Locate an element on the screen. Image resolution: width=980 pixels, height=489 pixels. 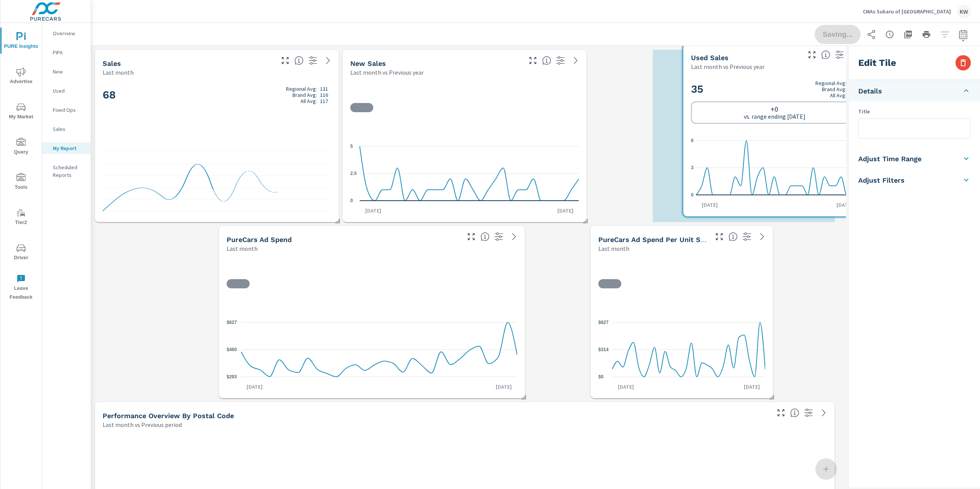
span: My Market is located at coordinates (21, 111).